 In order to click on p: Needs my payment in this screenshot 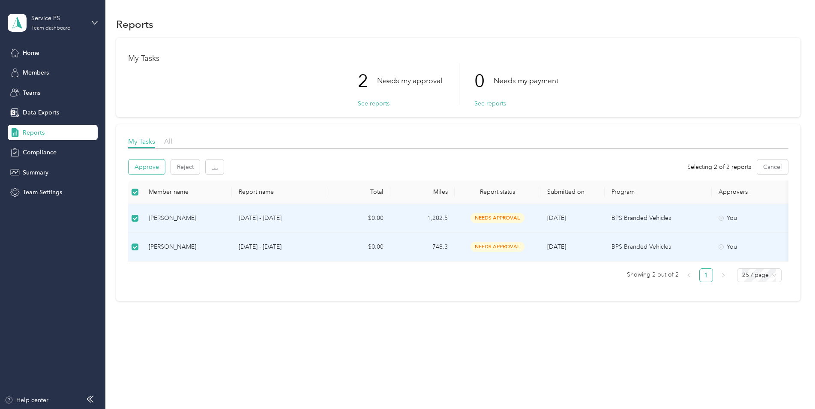, I will do `click(526, 81)`.